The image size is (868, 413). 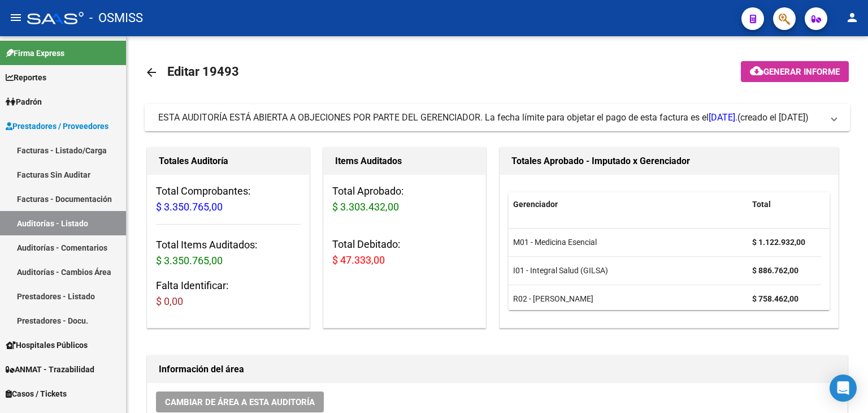 What do you see at coordinates (776, 299) in the screenshot?
I see `strong: $ 758.462,00` at bounding box center [776, 299].